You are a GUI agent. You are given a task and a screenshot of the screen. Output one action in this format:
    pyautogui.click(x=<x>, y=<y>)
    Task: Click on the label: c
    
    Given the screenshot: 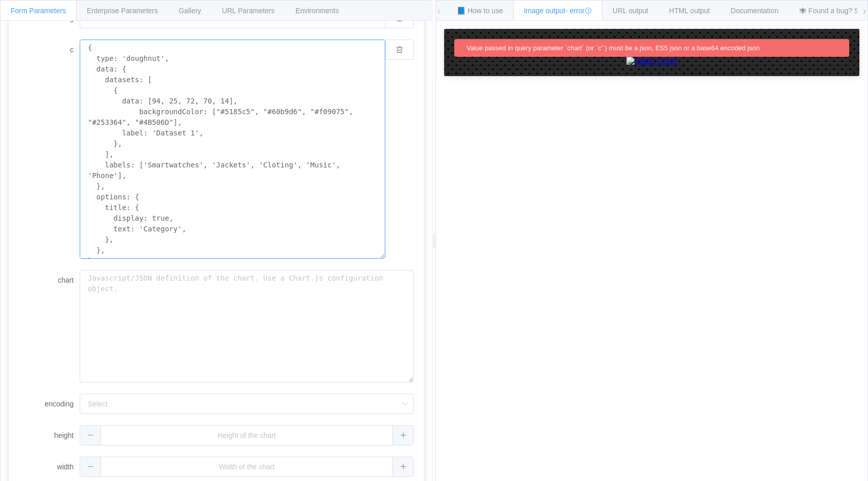 What is the action you would take?
    pyautogui.click(x=50, y=49)
    